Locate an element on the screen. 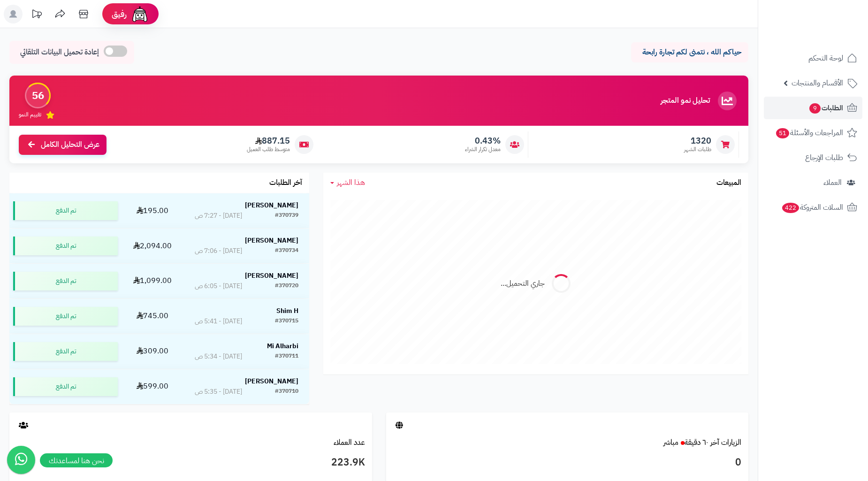 The image size is (868, 481). span: المراجعات والأسئلة is located at coordinates (809, 133).